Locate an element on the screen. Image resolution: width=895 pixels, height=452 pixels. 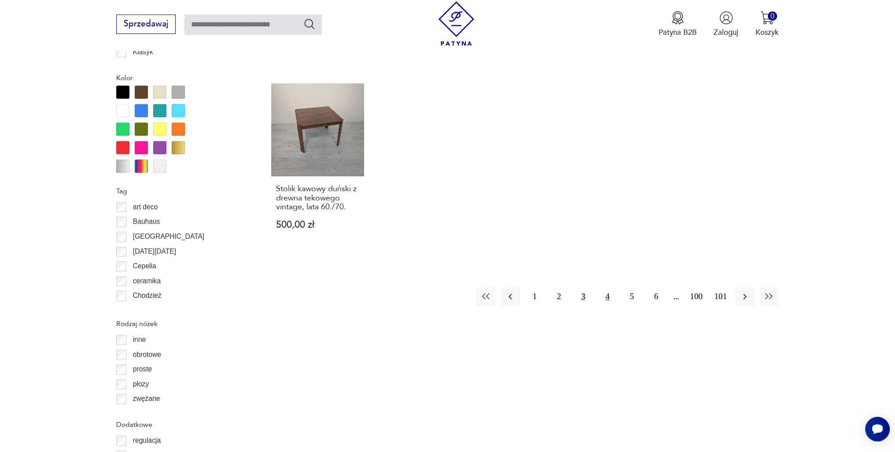
p: Zaloguj is located at coordinates (726, 32).